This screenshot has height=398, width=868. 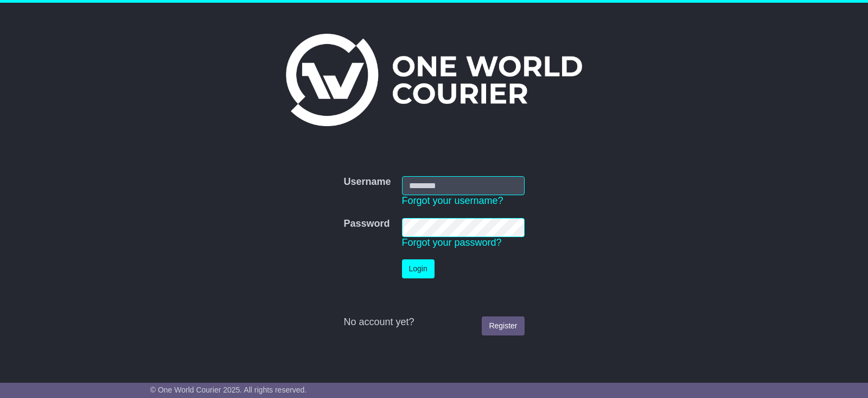 What do you see at coordinates (434, 322) in the screenshot?
I see `div: No account yet?` at bounding box center [434, 322].